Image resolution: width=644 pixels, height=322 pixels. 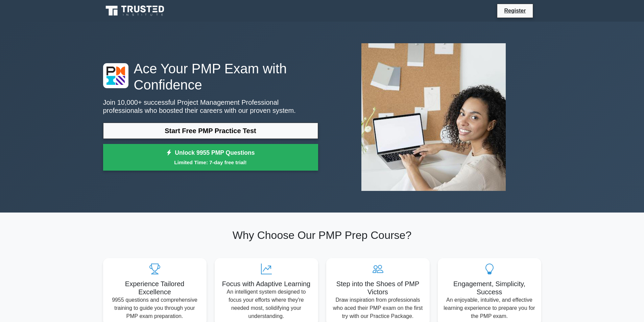 What do you see at coordinates (210, 158) in the screenshot?
I see `a: Unlock 9955 PMP QuestionsLimited Time: 7-day free trial!` at bounding box center [210, 158].